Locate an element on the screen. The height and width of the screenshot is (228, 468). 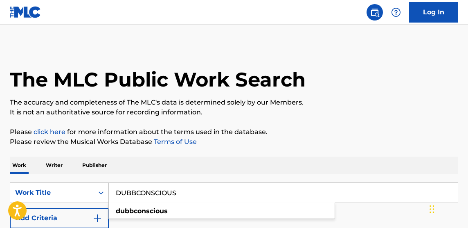
p: Work is located at coordinates (19, 165).